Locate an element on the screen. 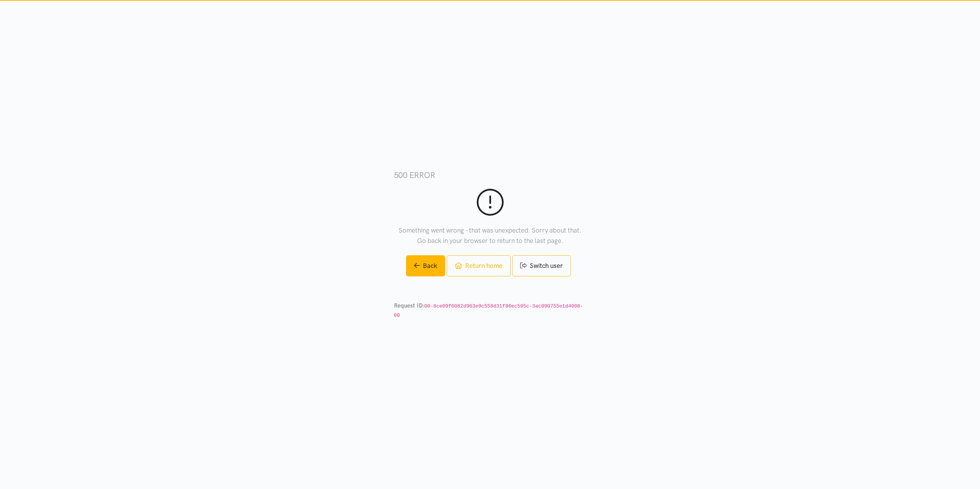 The image size is (980, 489). strong: Request ID: is located at coordinates (409, 305).